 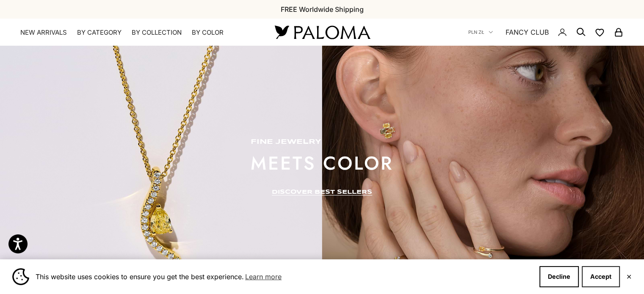 I want to click on nav: Secondary navigation, so click(x=546, y=32).